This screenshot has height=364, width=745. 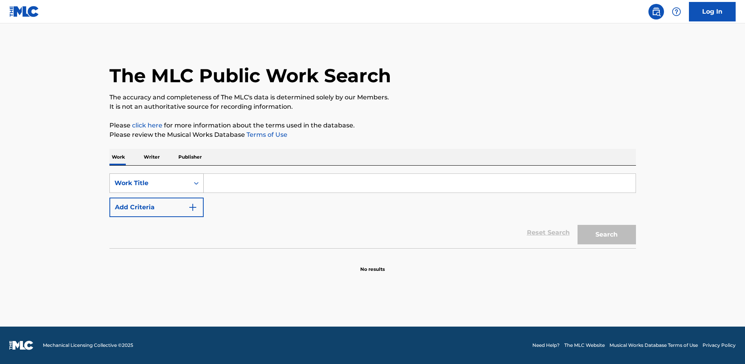 I want to click on div: Work Title, so click(x=149, y=183).